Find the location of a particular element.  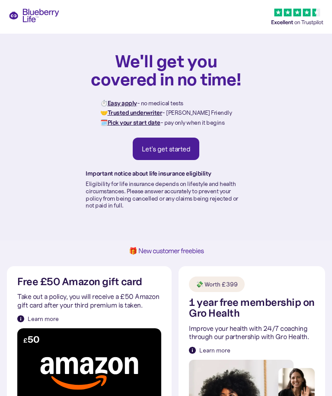

p: Take out a policy, you will receive a £50 Amazon gift card after your third premium is taken. is located at coordinates (89, 301).